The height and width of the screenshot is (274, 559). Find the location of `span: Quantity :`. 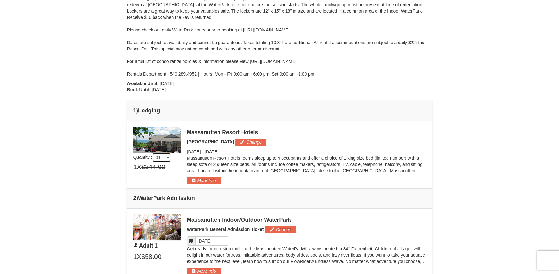

span: Quantity : is located at coordinates (152, 157).